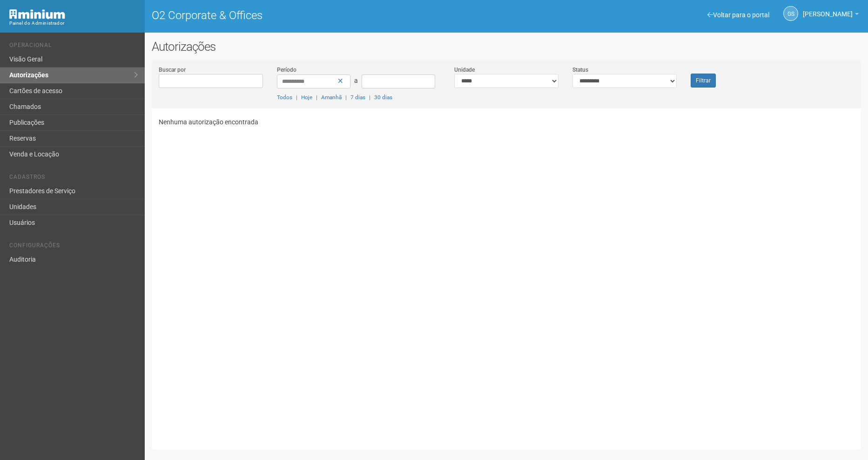 Image resolution: width=868 pixels, height=460 pixels. I want to click on label: Unidade, so click(464, 70).